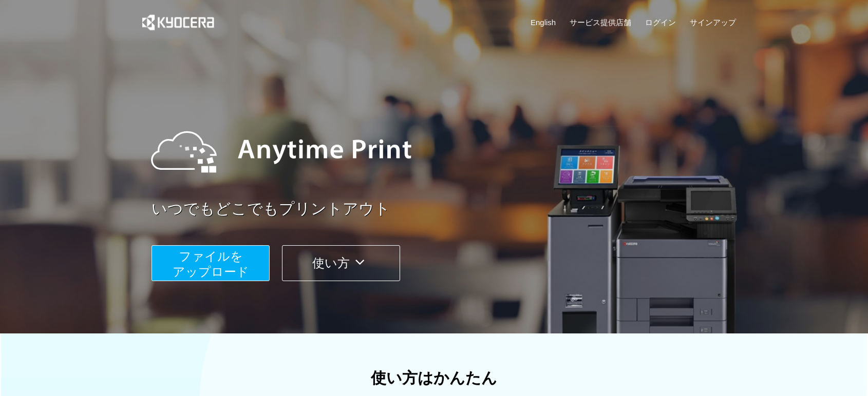 Image resolution: width=868 pixels, height=396 pixels. Describe the element at coordinates (447, 209) in the screenshot. I see `a: いつでもどこでもプリントアウト` at that location.